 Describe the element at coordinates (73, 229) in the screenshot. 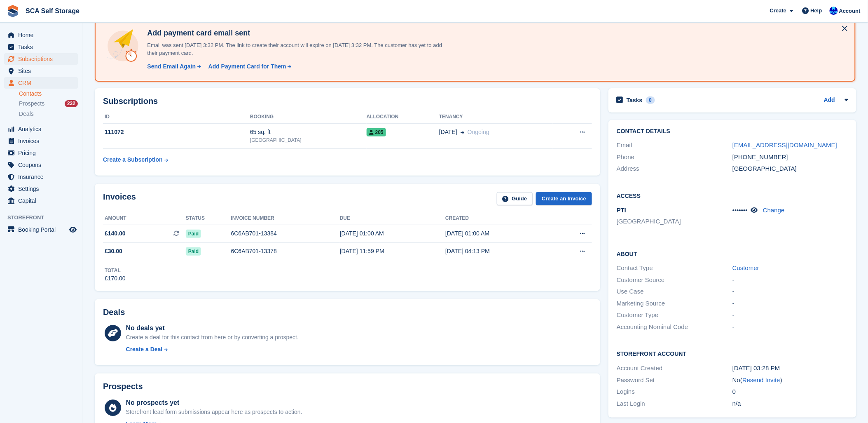

I see `a: Preview store` at that location.